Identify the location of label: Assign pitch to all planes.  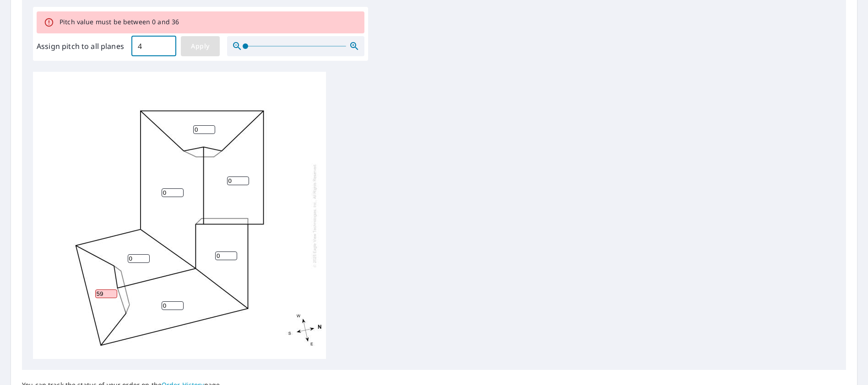
(80, 46).